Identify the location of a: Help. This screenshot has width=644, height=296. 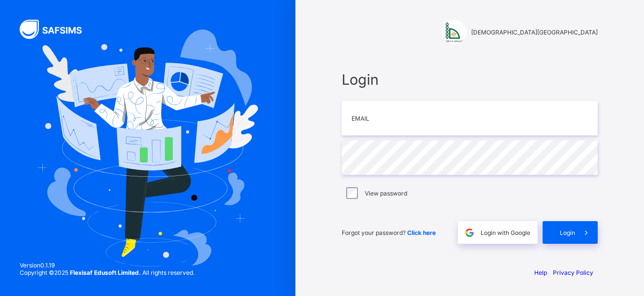
(541, 272).